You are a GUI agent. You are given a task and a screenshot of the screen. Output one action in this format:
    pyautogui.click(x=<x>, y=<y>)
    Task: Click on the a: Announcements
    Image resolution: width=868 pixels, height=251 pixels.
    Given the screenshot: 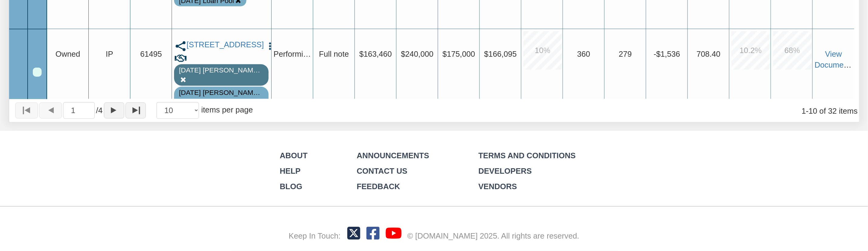 What is the action you would take?
    pyautogui.click(x=393, y=156)
    